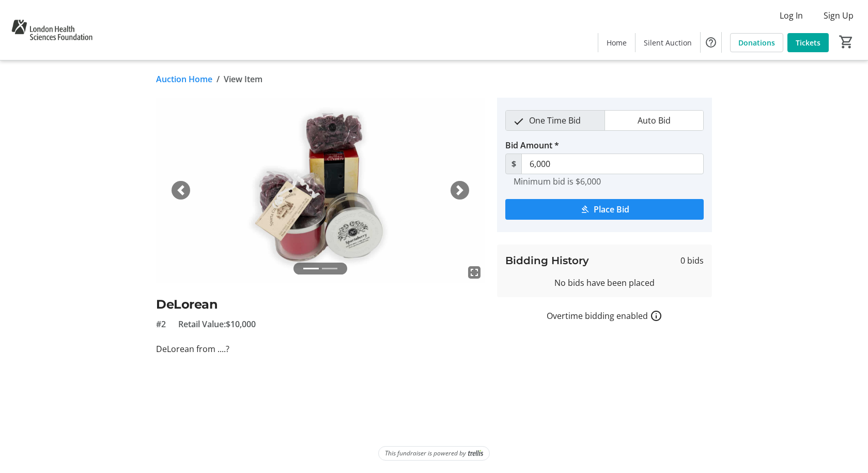  What do you see at coordinates (846, 42) in the screenshot?
I see `button: Cart` at bounding box center [846, 42].